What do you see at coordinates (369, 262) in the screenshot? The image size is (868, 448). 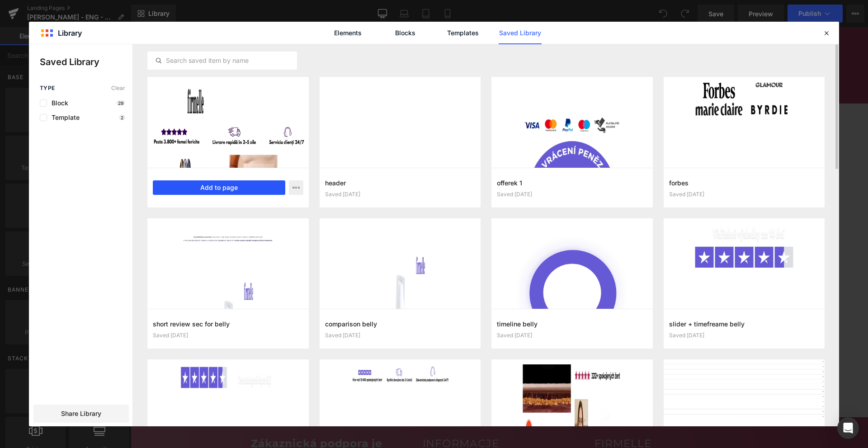 I see `a: Explore Template` at bounding box center [369, 262].